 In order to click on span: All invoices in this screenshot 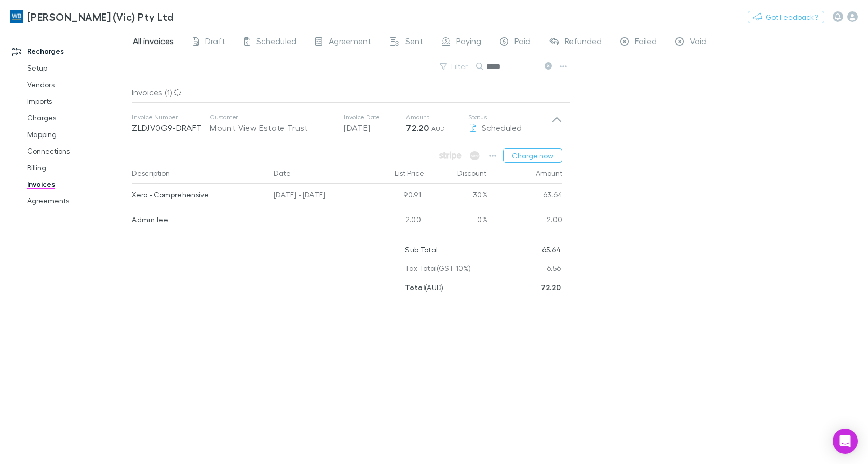, I will do `click(153, 43)`.